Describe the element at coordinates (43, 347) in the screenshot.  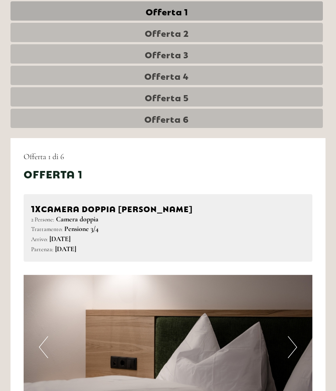
I see `button: Previous` at that location.